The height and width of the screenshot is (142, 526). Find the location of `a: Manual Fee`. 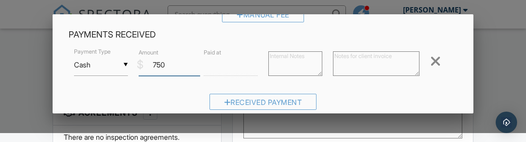

a: Manual Fee is located at coordinates (263, 17).